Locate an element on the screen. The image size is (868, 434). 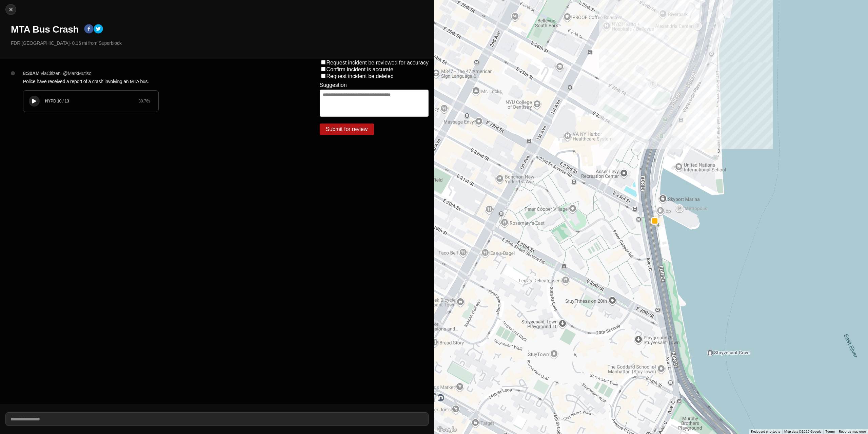
button: Submit for review is located at coordinates (347, 130).